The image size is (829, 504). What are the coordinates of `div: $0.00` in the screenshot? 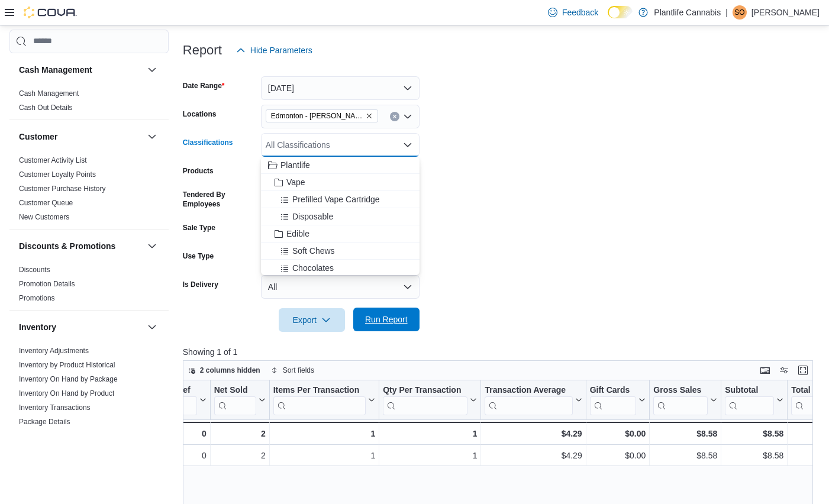 It's located at (617, 456).